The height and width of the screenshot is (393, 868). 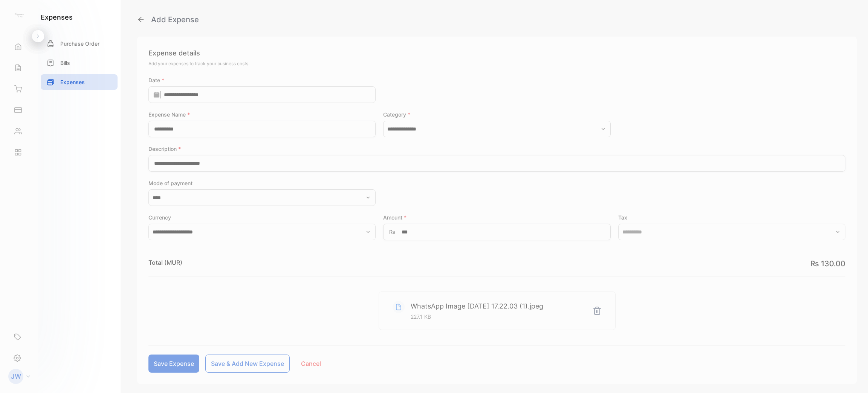 What do you see at coordinates (392, 232) in the screenshot?
I see `span: ₨` at bounding box center [392, 232].